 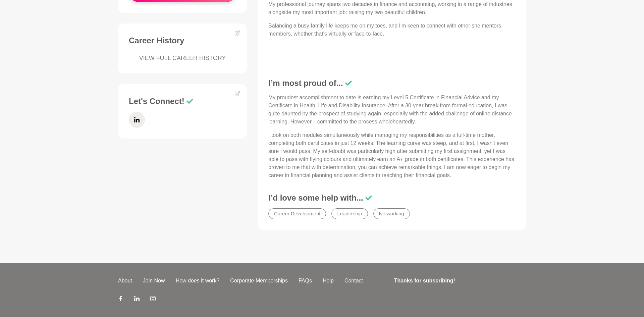 I want to click on a: Help, so click(x=328, y=281).